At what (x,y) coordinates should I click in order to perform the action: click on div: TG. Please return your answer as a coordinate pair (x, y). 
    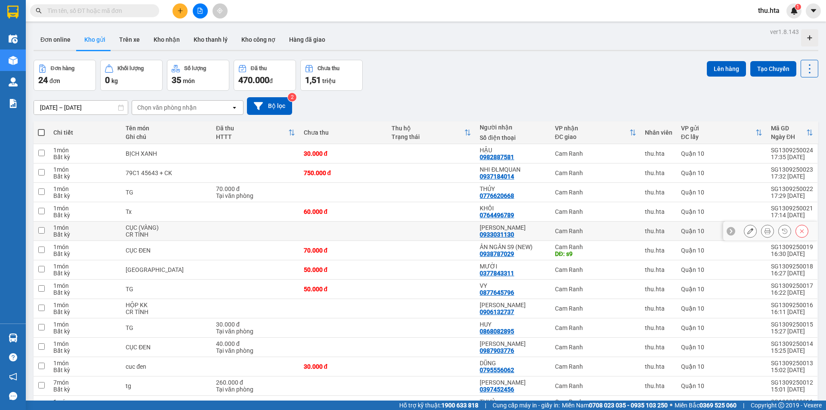
    Looking at the image, I should click on (166, 289).